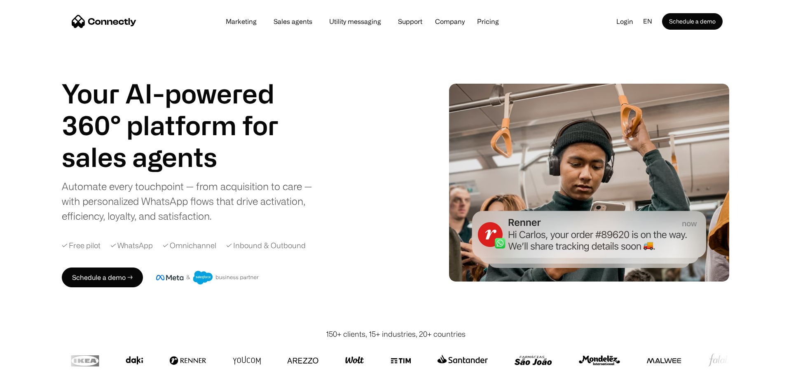  What do you see at coordinates (192, 201) in the screenshot?
I see `div: Automate every touchpoint — from acquisition to care — with personalized WhatsApp flows that driv...` at bounding box center [192, 201].